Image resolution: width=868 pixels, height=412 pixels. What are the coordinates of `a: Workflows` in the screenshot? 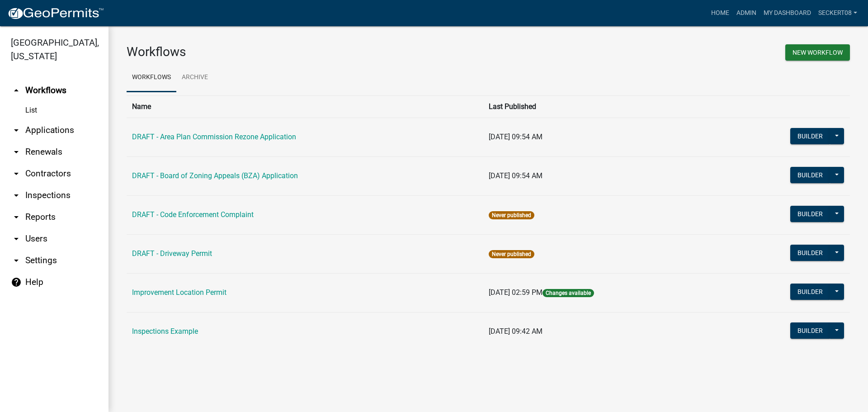 It's located at (151, 78).